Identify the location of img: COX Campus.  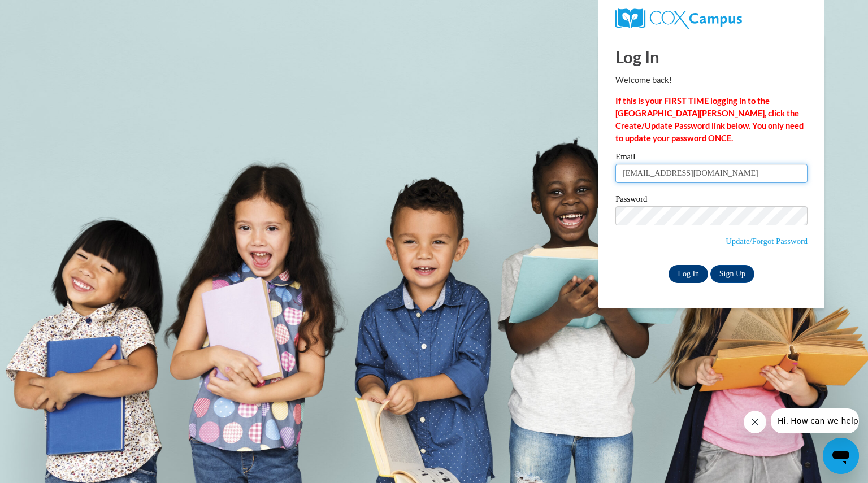
(679, 18).